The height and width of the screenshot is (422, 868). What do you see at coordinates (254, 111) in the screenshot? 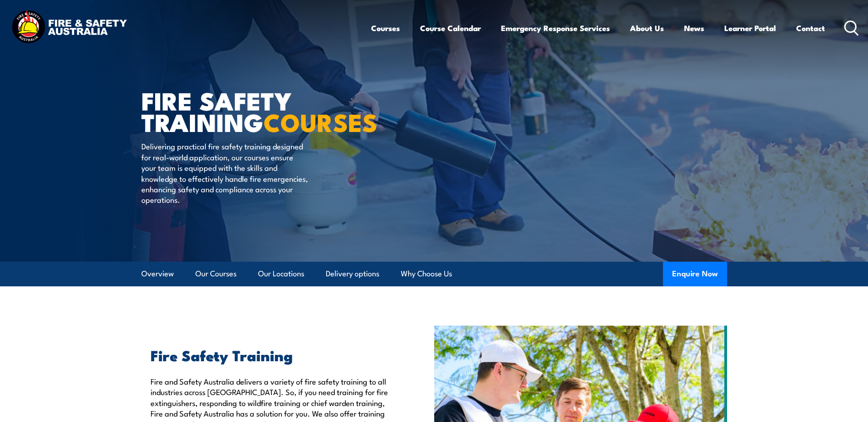
I see `h1: FIRE SAFETY TRAINING` at bounding box center [254, 111].